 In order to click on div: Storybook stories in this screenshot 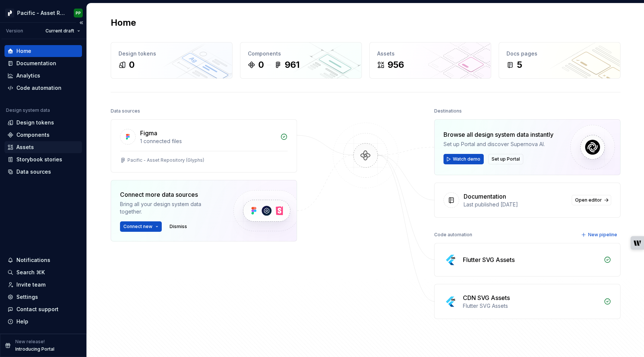, I will do `click(39, 159)`.